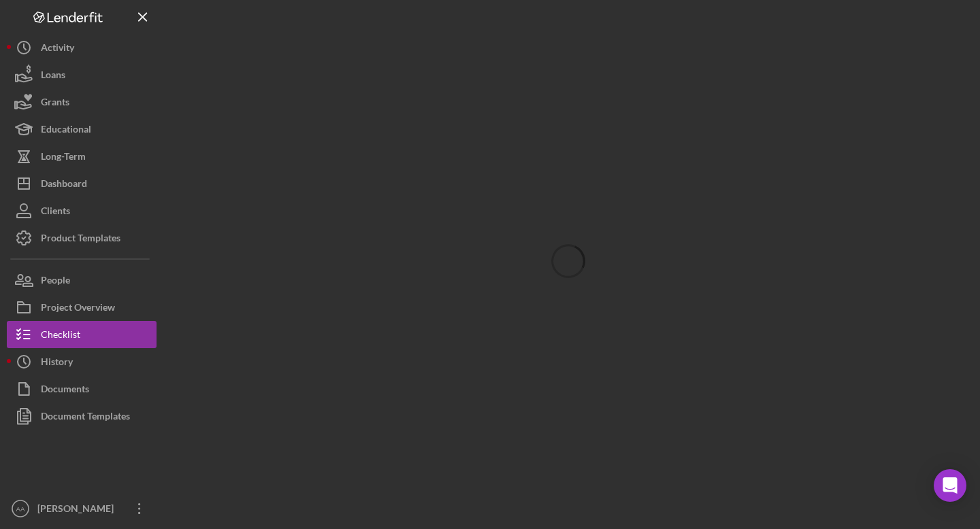 The width and height of the screenshot is (980, 529). What do you see at coordinates (65, 390) in the screenshot?
I see `div: Documents` at bounding box center [65, 390].